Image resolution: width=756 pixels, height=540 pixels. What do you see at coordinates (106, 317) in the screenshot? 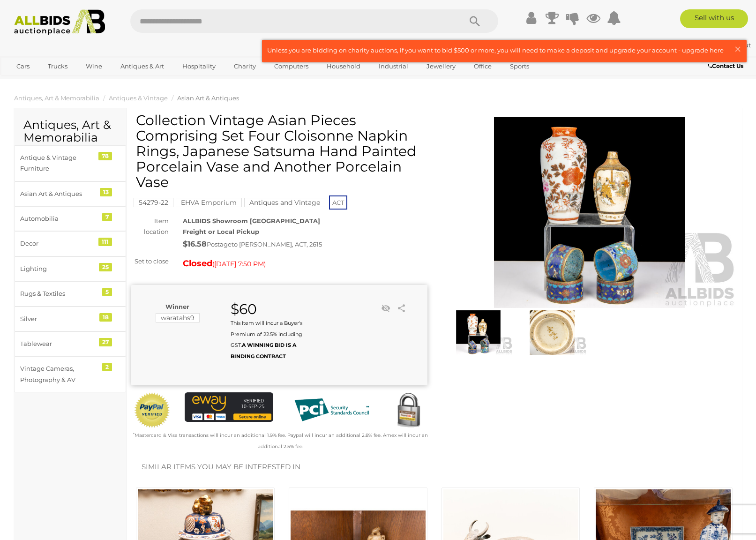
I see `div: 18` at bounding box center [106, 317].